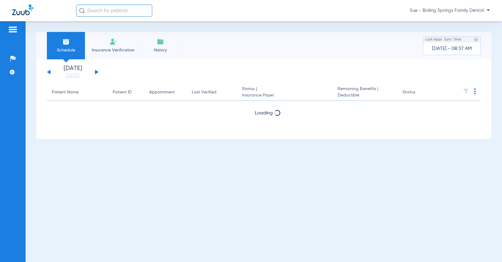 The width and height of the screenshot is (502, 262). I want to click on img: filter.svg, so click(466, 91).